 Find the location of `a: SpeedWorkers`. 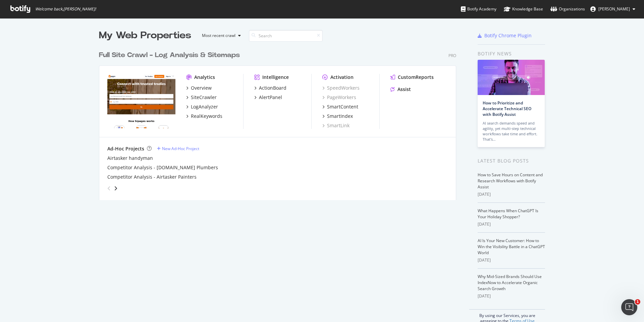

a: SpeedWorkers is located at coordinates (341, 88).